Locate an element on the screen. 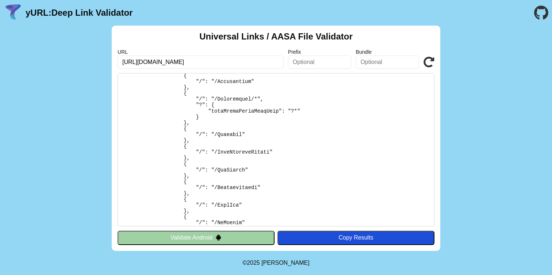 Image resolution: width=552 pixels, height=275 pixels. button: Copy Results is located at coordinates (356, 237).